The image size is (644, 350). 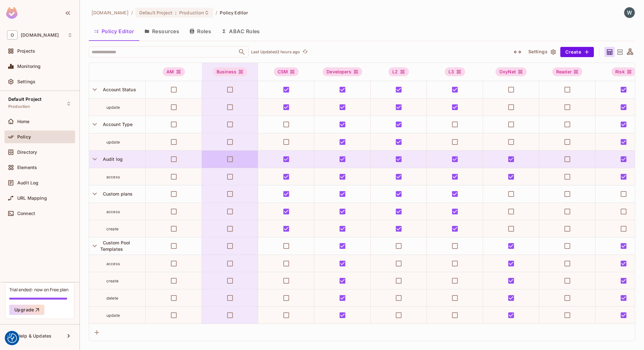 What do you see at coordinates (23, 121) in the screenshot?
I see `span: Home` at bounding box center [23, 121].